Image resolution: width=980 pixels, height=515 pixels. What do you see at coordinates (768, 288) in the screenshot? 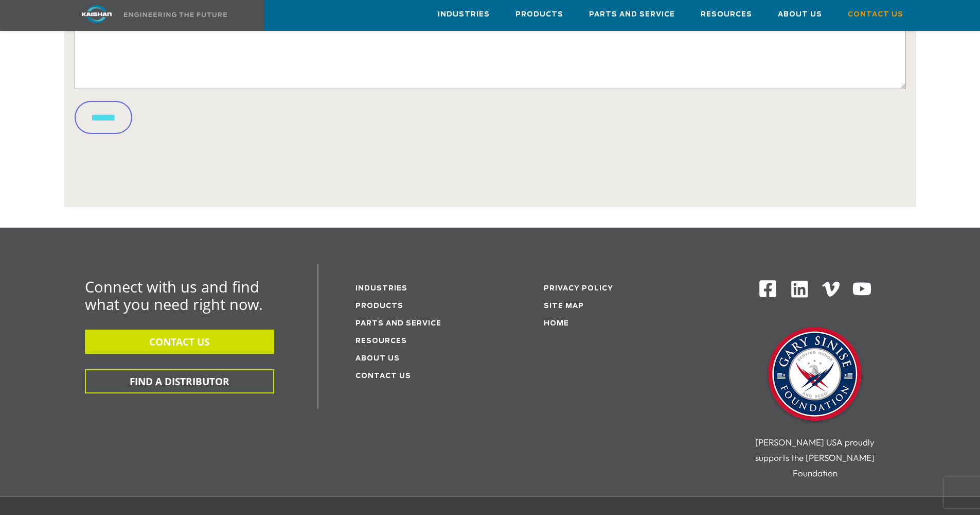
I see `img: Facebook` at bounding box center [768, 288].